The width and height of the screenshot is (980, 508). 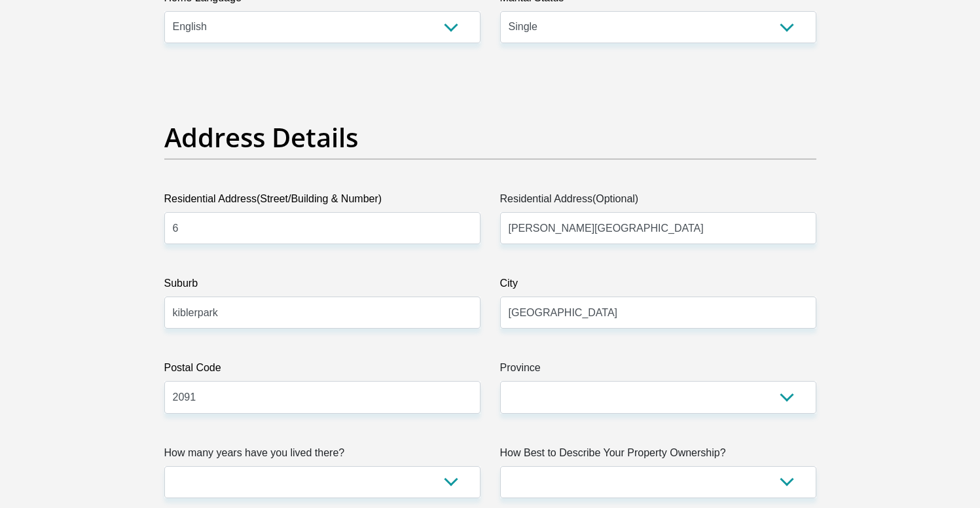 I want to click on label: Province, so click(x=658, y=370).